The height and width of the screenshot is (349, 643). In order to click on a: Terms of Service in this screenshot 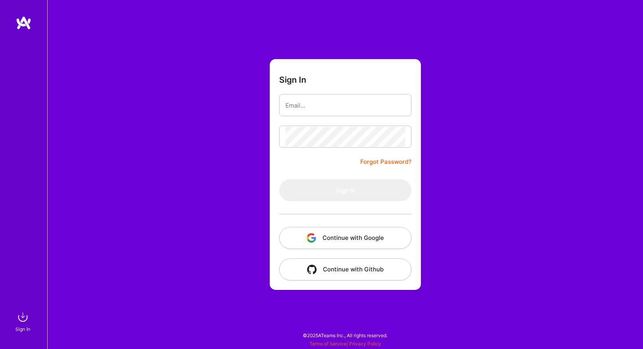, I will do `click(328, 343)`.